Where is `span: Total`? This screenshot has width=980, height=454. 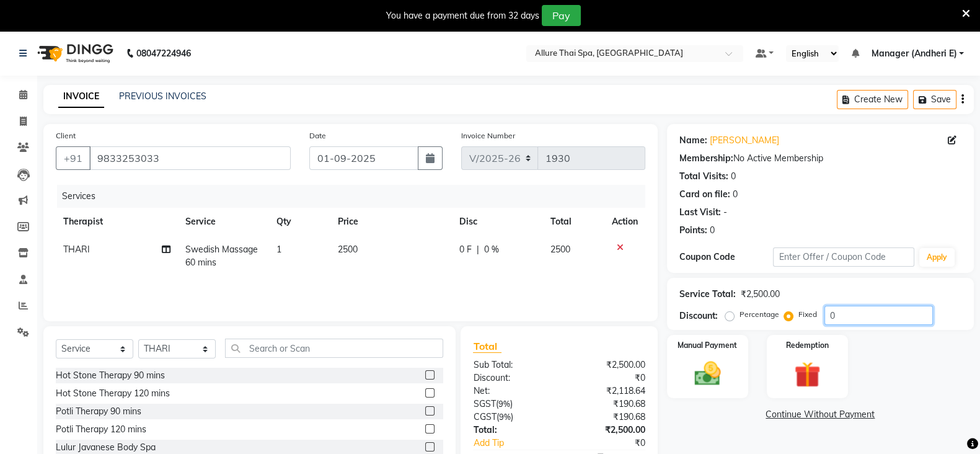 span: Total is located at coordinates (487, 346).